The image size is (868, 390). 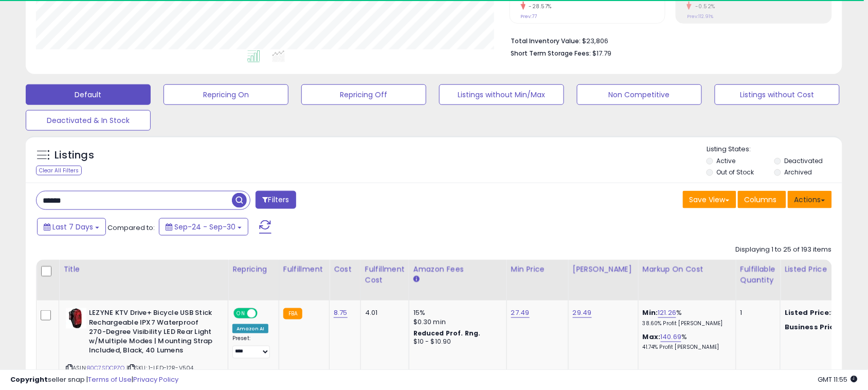 What do you see at coordinates (808, 312) in the screenshot?
I see `b: Listed Price:` at bounding box center [808, 312].